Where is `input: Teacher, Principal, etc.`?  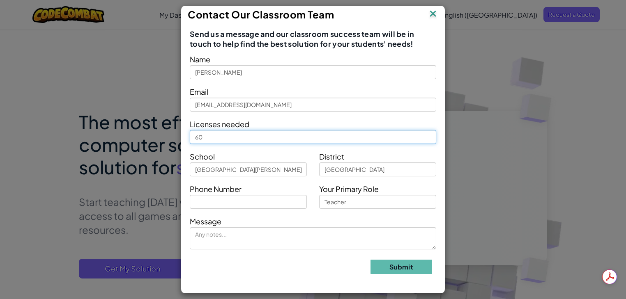
input: Teacher, Principal, etc. is located at coordinates (377, 202).